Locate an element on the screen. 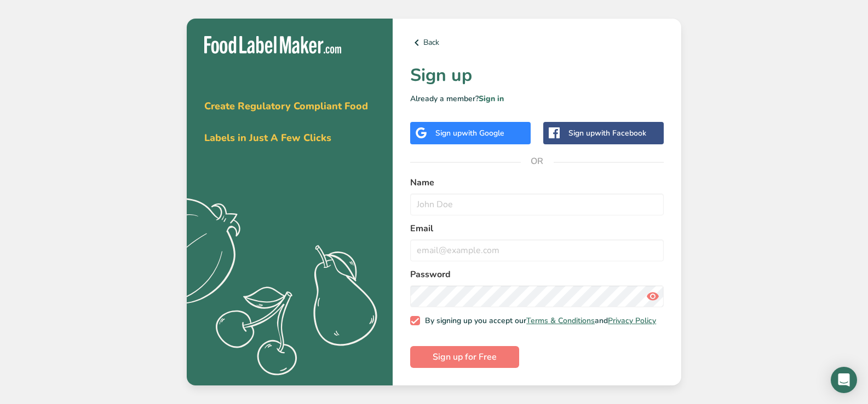 Image resolution: width=868 pixels, height=404 pixels. div: Open Intercom Messenger is located at coordinates (844, 380).